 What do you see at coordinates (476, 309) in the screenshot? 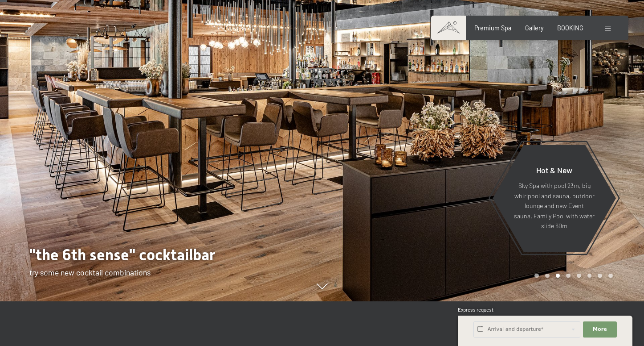
I see `span: Express request` at bounding box center [476, 309].